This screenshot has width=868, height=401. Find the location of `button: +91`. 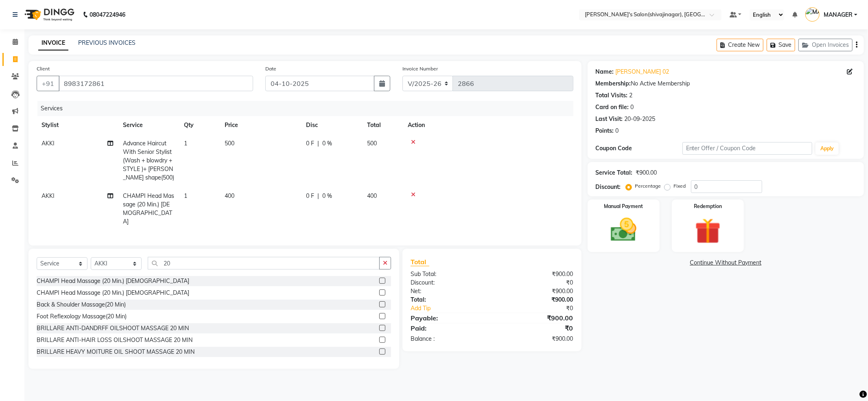

button: +91 is located at coordinates (48, 84).